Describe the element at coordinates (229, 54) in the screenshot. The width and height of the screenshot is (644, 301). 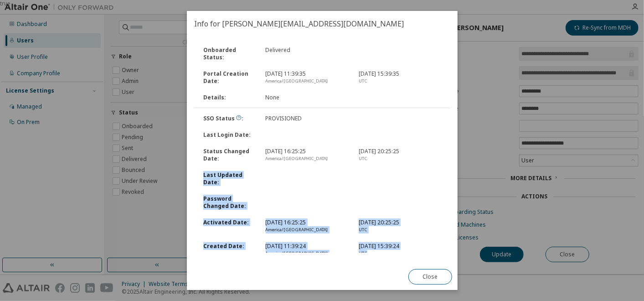
I see `div: Onboarded Status :` at that location.